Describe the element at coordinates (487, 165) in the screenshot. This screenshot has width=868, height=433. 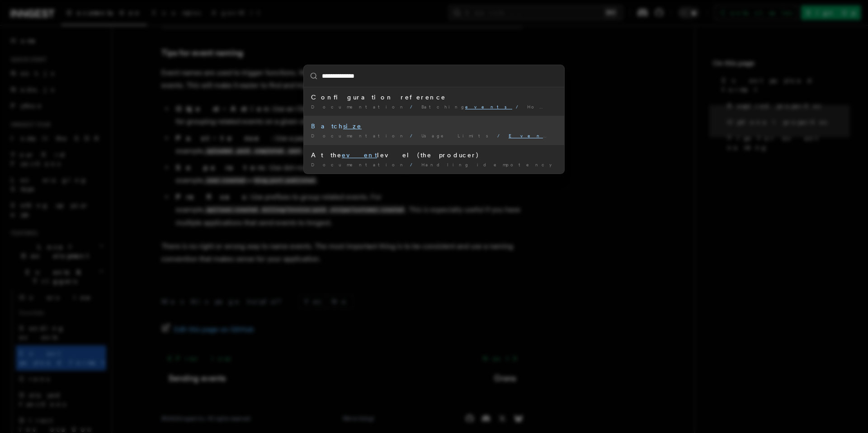
I see `span: Handling idempotency` at that location.